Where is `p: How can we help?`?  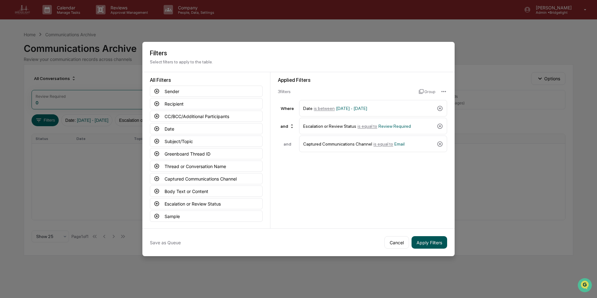
p: How can we help? is located at coordinates (60, 18).